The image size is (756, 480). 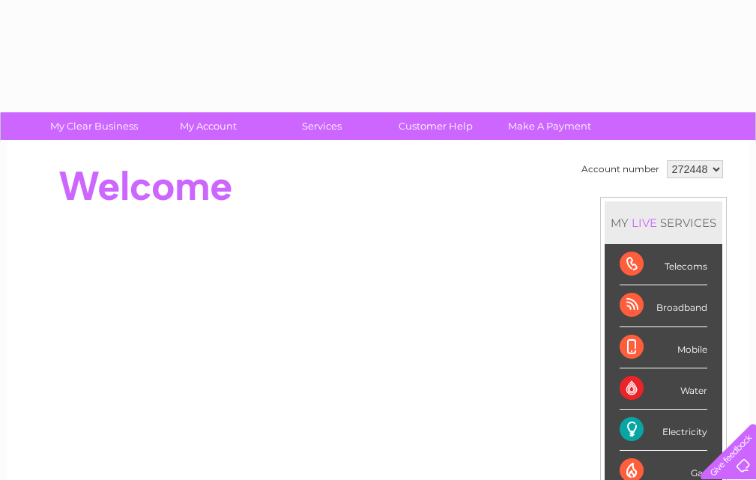 I want to click on div: Broadband, so click(x=663, y=306).